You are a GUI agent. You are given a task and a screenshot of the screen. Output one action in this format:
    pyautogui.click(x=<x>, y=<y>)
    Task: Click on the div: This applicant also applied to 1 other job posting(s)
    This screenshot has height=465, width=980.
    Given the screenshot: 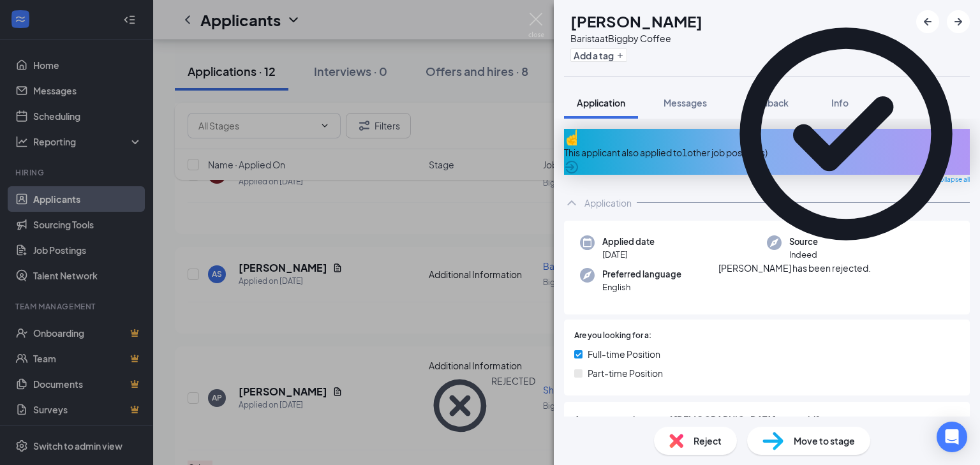 What is the action you would take?
    pyautogui.click(x=767, y=152)
    